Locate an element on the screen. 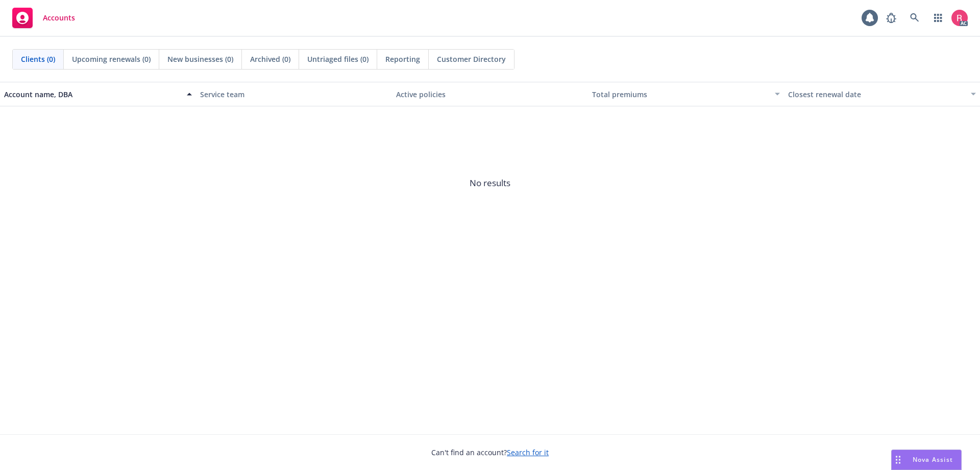 The image size is (980, 470). span: Clients (0) is located at coordinates (37, 59).